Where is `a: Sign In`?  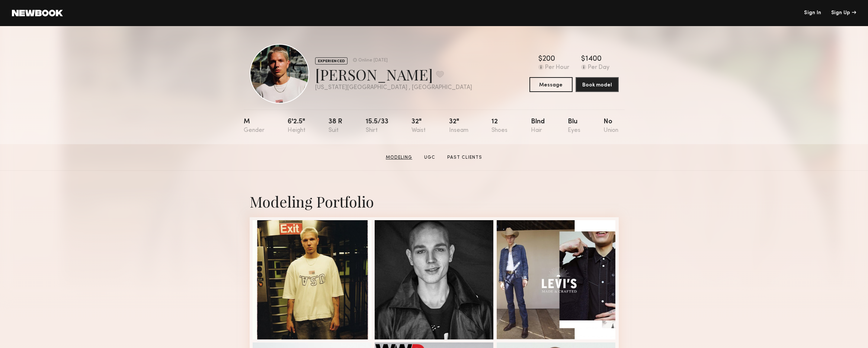
a: Sign In is located at coordinates (813, 13).